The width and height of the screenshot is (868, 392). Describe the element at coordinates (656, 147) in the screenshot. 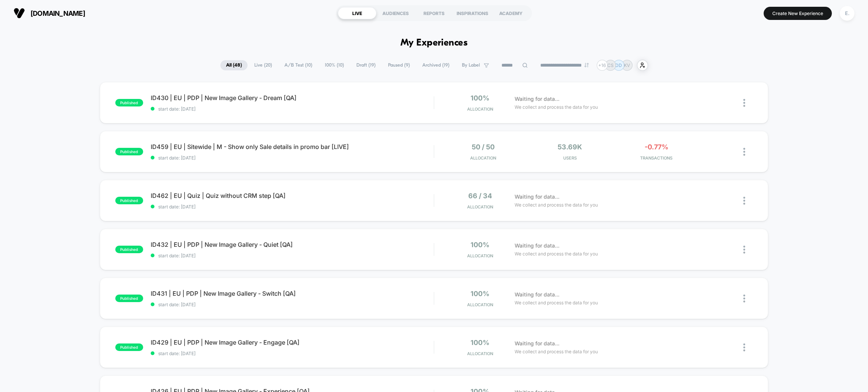

I see `span: -0.77%` at that location.